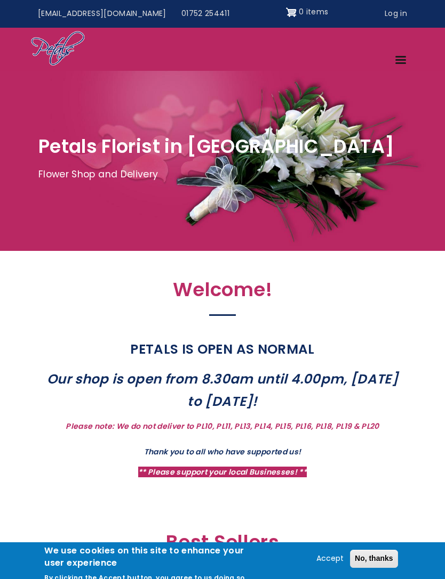 The image size is (445, 579). I want to click on a: 01752 254411, so click(205, 14).